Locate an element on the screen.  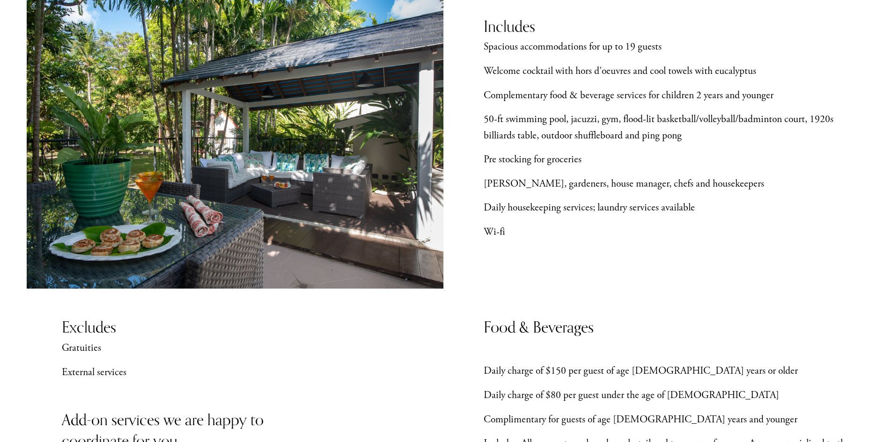
p: Welcome cocktail with hors d’oeuvres and cool towels with eucalyptus is located at coordinates (674, 71).